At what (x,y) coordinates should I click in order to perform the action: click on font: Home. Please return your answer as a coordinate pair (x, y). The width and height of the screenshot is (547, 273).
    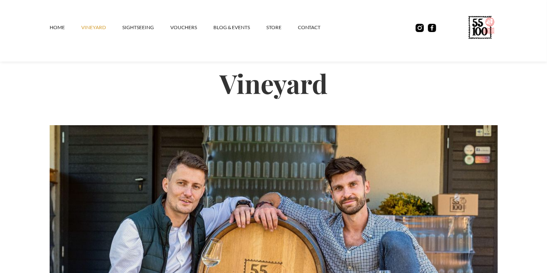
    Looking at the image, I should click on (57, 27).